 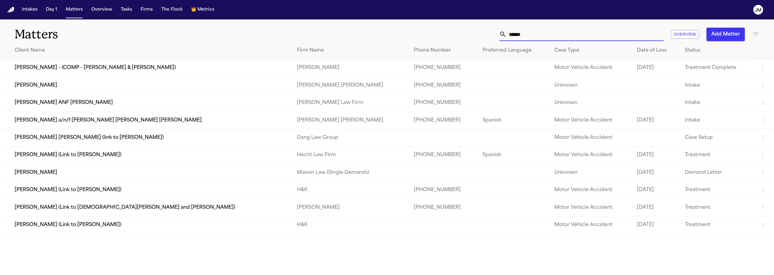 I want to click on a: The Flock, so click(x=172, y=10).